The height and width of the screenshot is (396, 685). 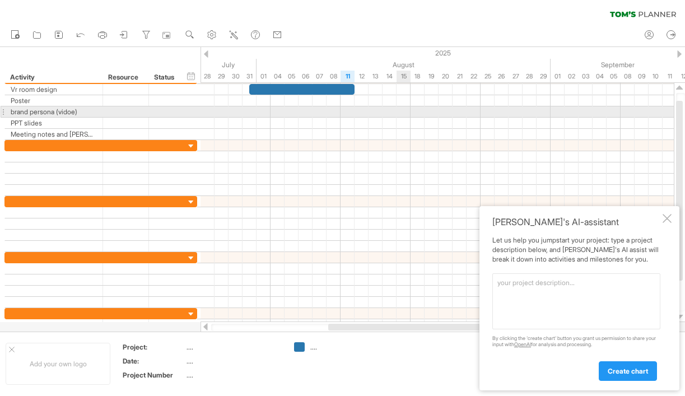 What do you see at coordinates (417, 76) in the screenshot?
I see `div: Monday, 18 August 2025` at bounding box center [417, 76].